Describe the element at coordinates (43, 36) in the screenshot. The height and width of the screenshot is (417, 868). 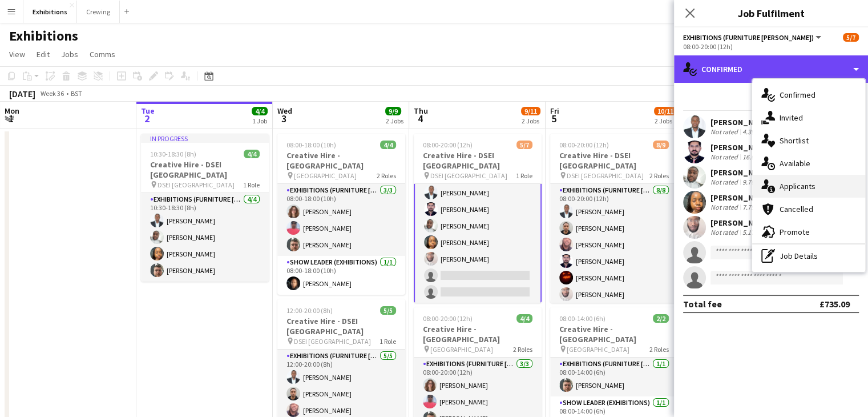
I see `h1: Exhibitions` at that location.